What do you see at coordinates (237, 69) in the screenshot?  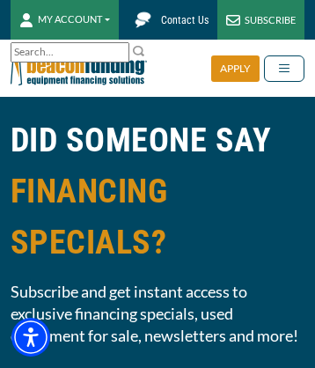 I see `a: APPLY` at bounding box center [237, 69].